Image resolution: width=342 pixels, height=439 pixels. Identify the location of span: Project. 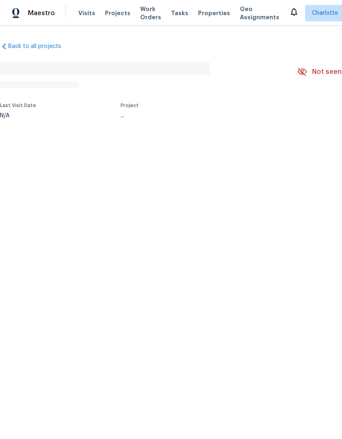
(130, 105).